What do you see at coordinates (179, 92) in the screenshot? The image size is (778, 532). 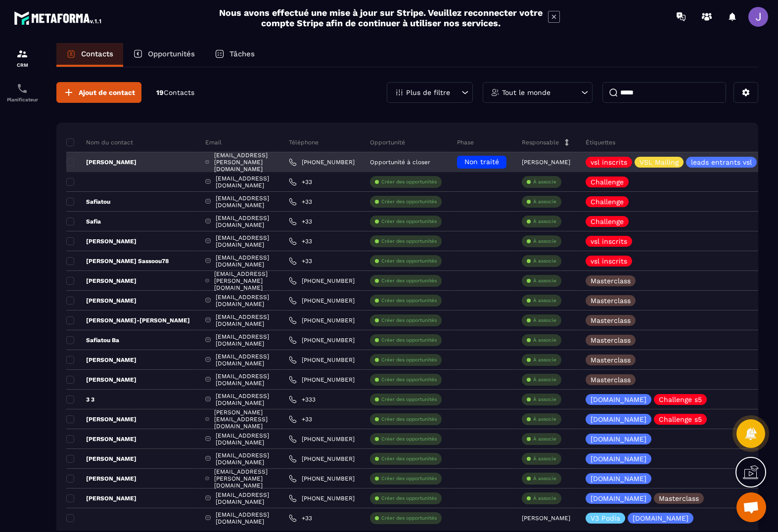 I see `span: Contacts` at bounding box center [179, 92].